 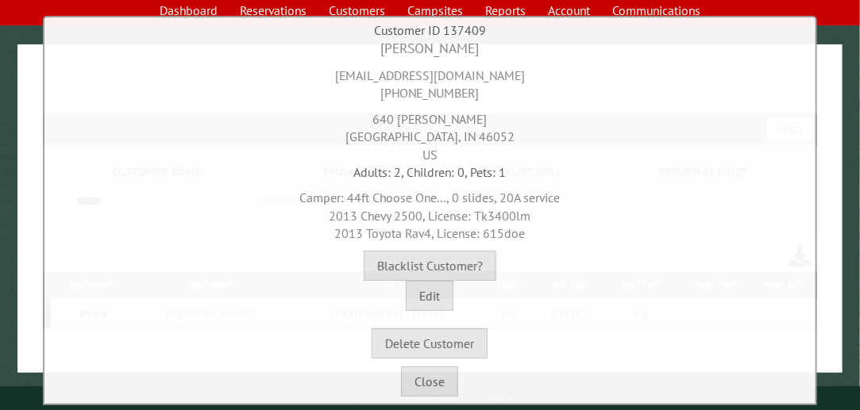 I want to click on button: Delete Customer, so click(x=429, y=344).